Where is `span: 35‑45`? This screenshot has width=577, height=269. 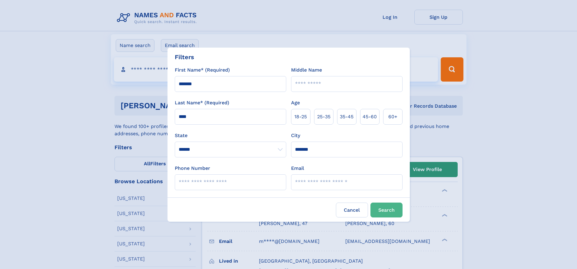
span: 35‑45 is located at coordinates (347, 117).